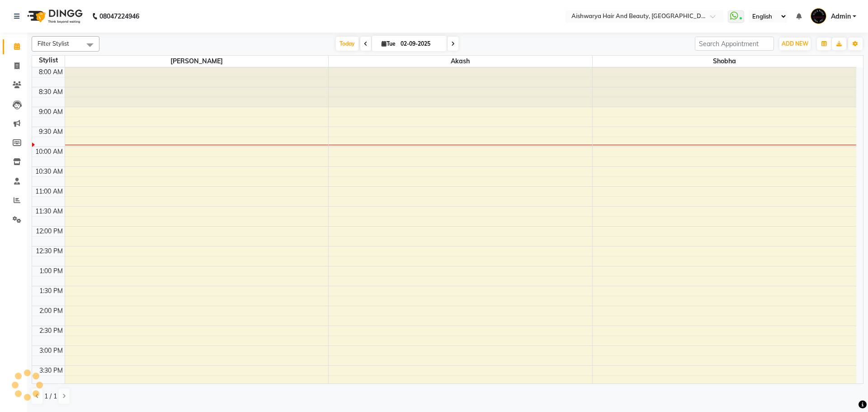 The width and height of the screenshot is (868, 412). Describe the element at coordinates (388, 43) in the screenshot. I see `span: Tue` at that location.